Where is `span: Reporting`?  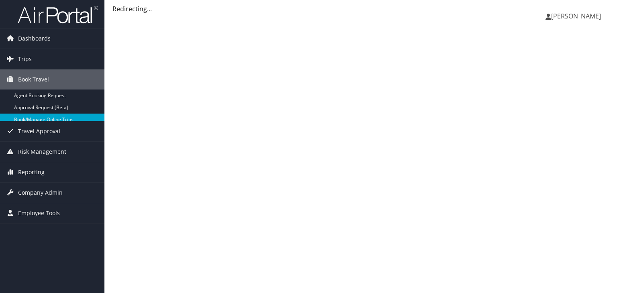 span: Reporting is located at coordinates (31, 172).